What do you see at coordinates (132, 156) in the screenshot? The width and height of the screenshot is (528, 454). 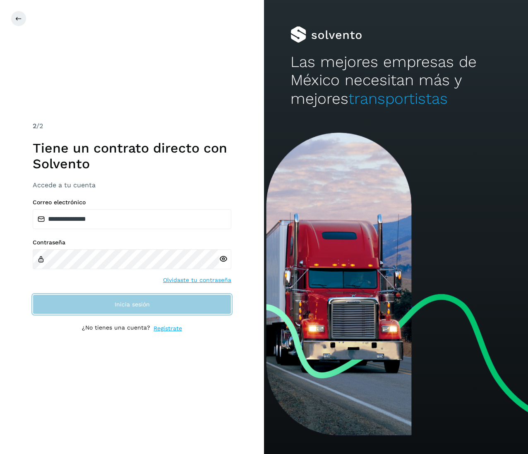 I see `h1: Tiene un contrato directo con Solvento` at bounding box center [132, 156].